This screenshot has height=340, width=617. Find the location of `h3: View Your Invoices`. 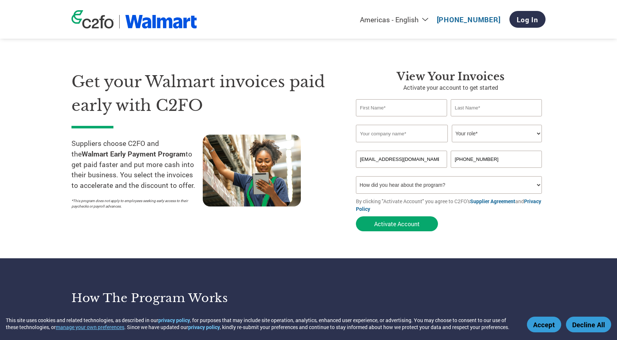

h3: View Your Invoices is located at coordinates (451, 77).